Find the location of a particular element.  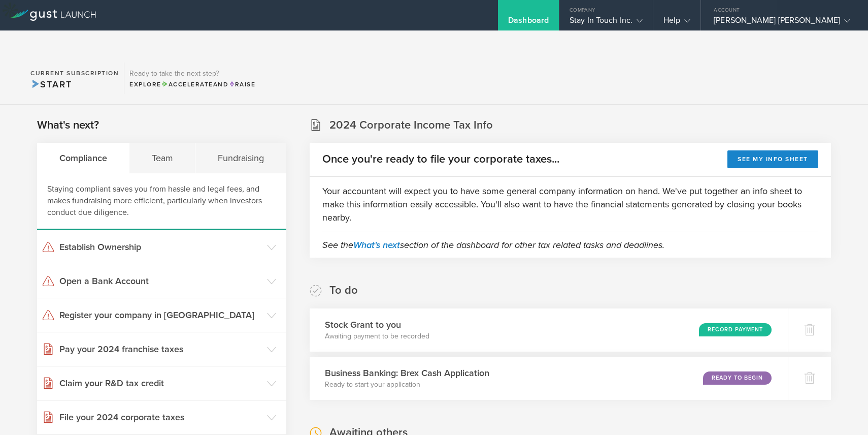

h2: What's next? is located at coordinates (68, 125).